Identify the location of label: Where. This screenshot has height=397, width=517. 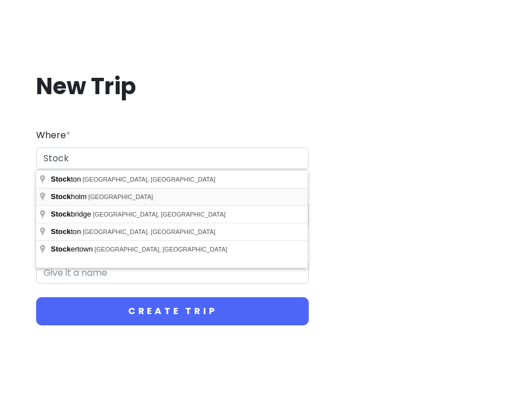
(53, 135).